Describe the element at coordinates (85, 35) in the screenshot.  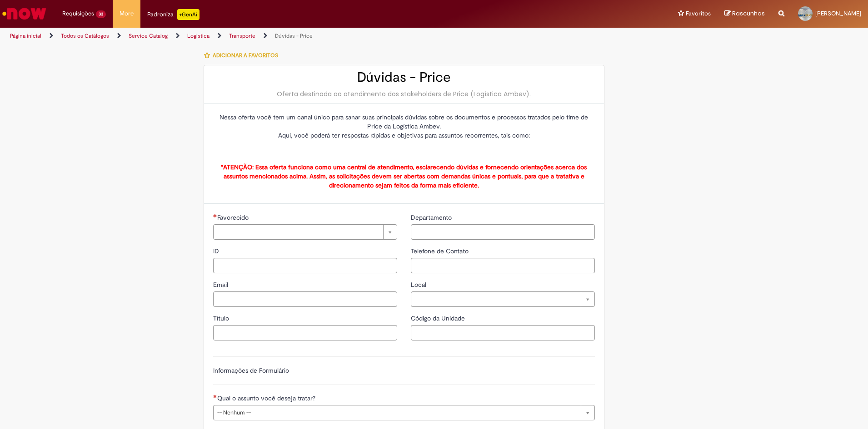
I see `a: Todos os Catálogos` at that location.